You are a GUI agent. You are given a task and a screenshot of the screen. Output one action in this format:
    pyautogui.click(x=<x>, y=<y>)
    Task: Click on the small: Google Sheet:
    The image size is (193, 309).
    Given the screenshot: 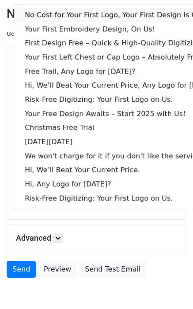 What is the action you would take?
    pyautogui.click(x=41, y=34)
    